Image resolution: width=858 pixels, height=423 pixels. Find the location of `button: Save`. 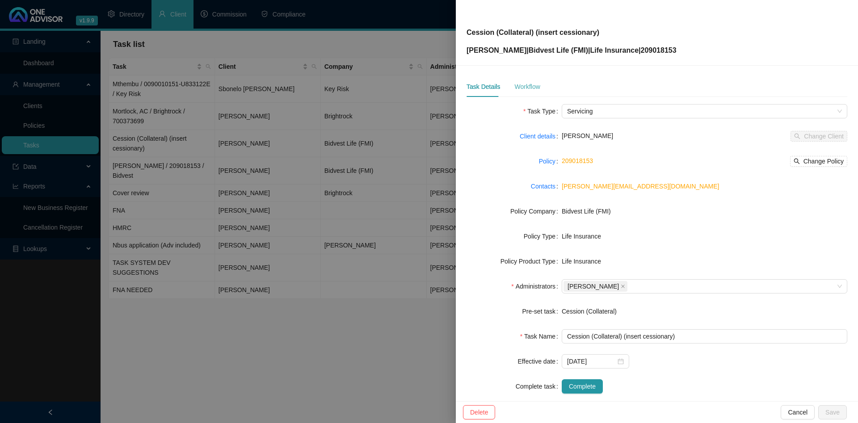

button: Save is located at coordinates (832, 412).